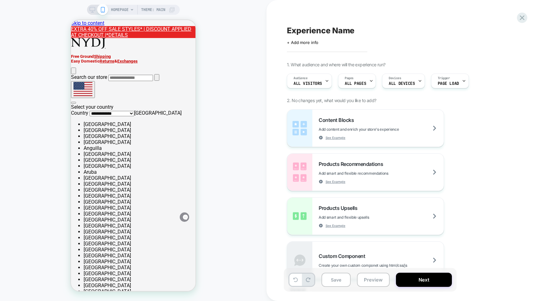 The image size is (543, 301). Describe the element at coordinates (31, 36) in the screenshot. I see `u: Shipping` at that location.